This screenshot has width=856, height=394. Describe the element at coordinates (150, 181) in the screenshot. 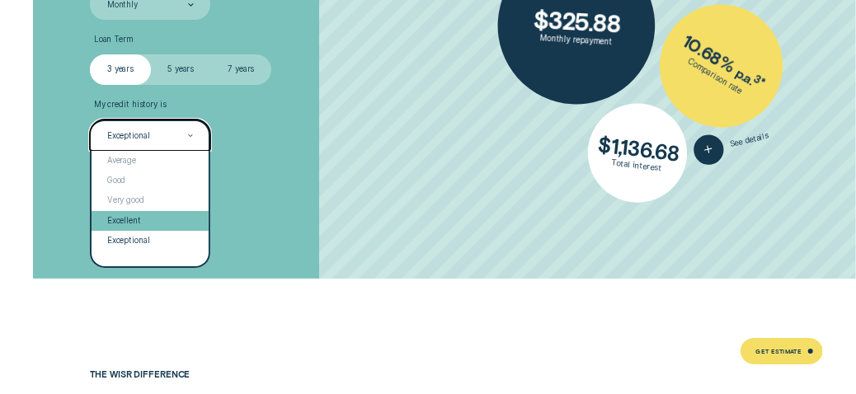

I see `div: Good` at that location.